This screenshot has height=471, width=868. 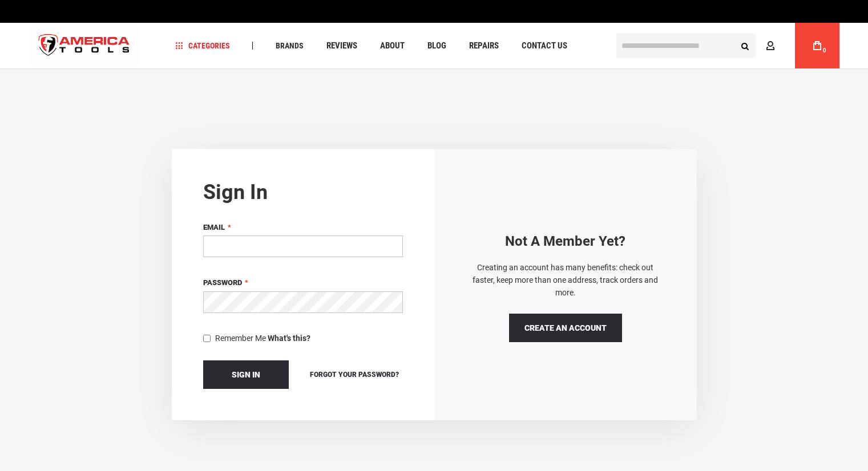 What do you see at coordinates (824, 50) in the screenshot?
I see `span: 0` at bounding box center [824, 50].